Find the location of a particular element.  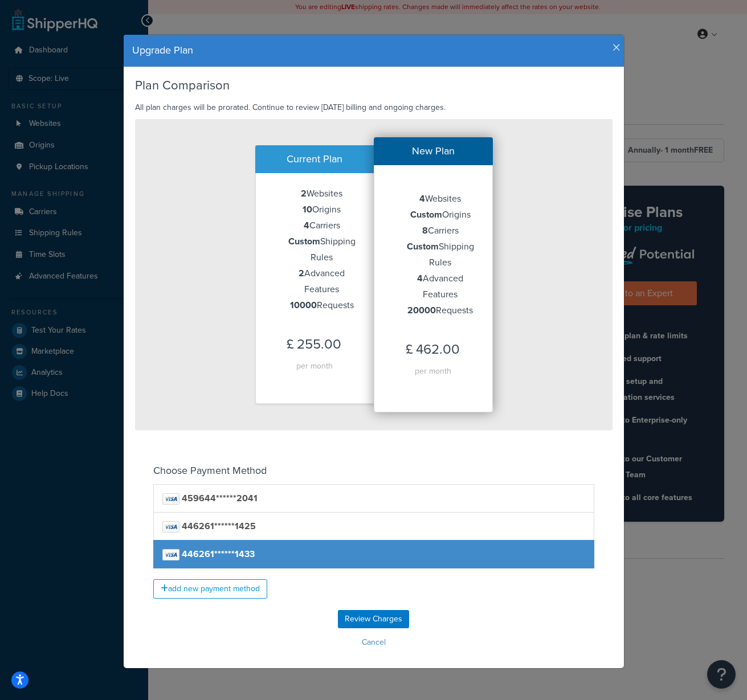

strong: 10000 is located at coordinates (303, 305).